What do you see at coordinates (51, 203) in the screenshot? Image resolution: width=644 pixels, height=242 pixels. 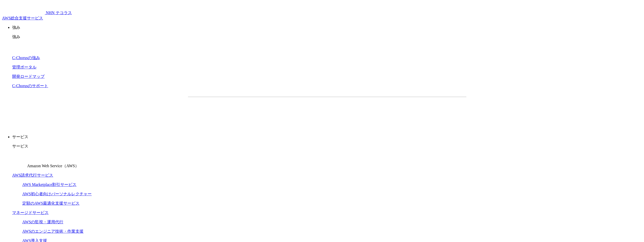 I see `a: 定額のAWS最適化支援サービス` at bounding box center [51, 203].